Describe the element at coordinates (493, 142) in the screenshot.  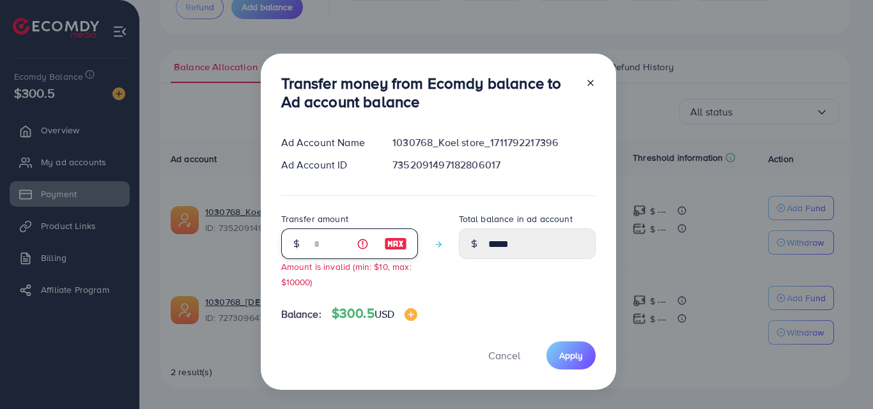
I see `div: 1030768_Koel store_1711792217396` at that location.